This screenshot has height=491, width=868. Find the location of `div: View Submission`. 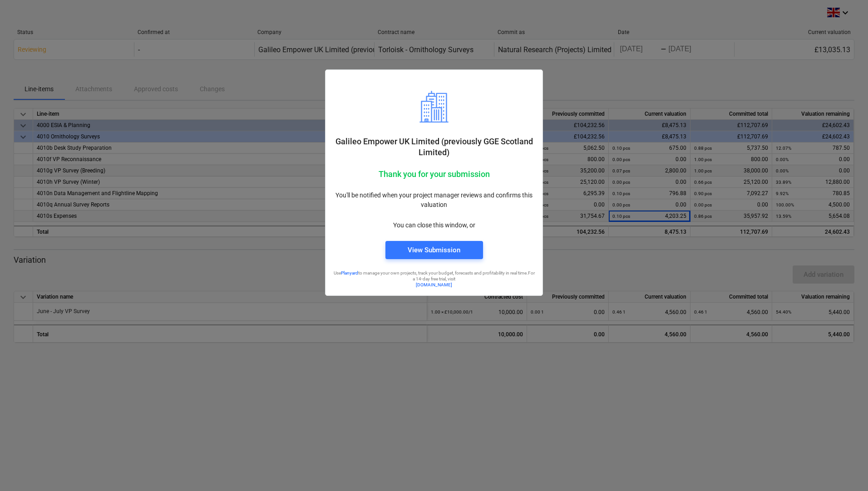

div: View Submission is located at coordinates (434, 250).